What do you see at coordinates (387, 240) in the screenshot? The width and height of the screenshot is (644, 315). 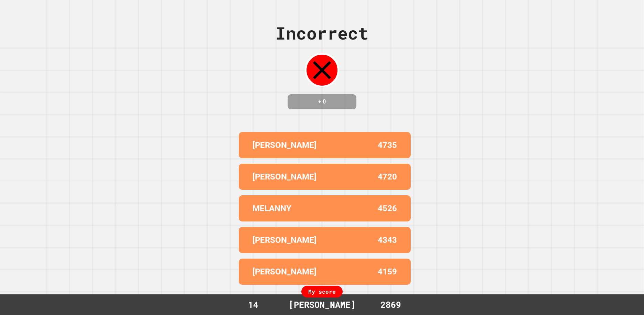 I see `p: 4343` at bounding box center [387, 240].